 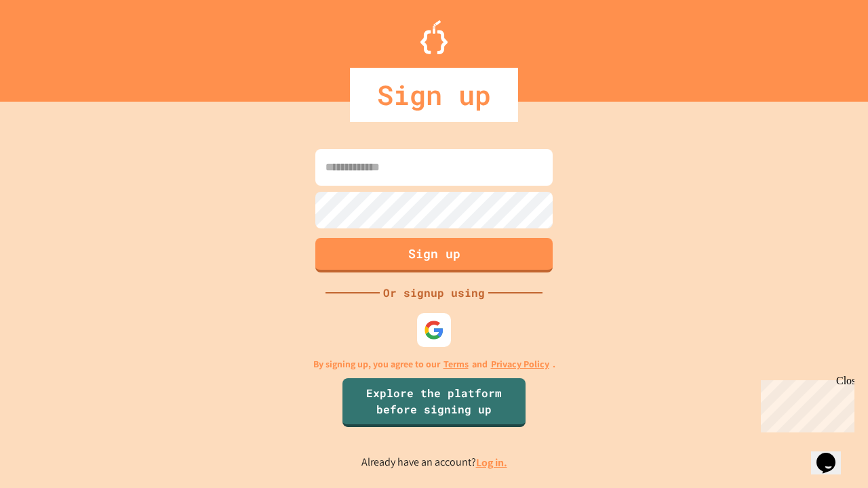 What do you see at coordinates (434, 293) in the screenshot?
I see `div: Or signup using` at bounding box center [434, 293].